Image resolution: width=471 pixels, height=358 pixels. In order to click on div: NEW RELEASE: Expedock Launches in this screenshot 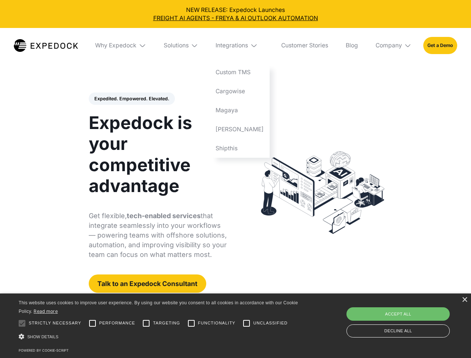, I will do `click(236, 14)`.